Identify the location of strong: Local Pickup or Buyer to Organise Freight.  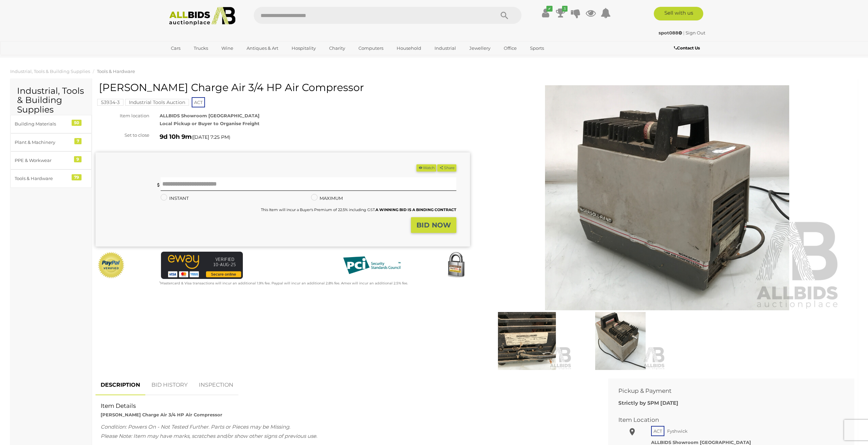
(210, 124).